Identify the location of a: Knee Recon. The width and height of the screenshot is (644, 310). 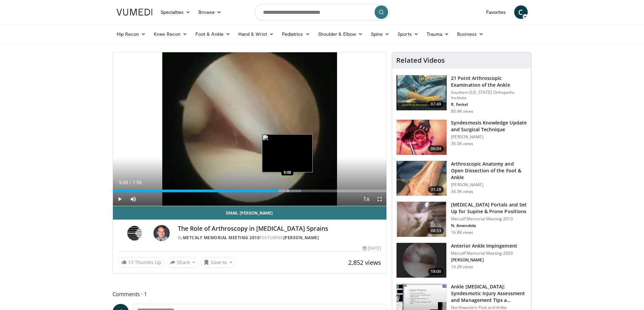
(171, 34).